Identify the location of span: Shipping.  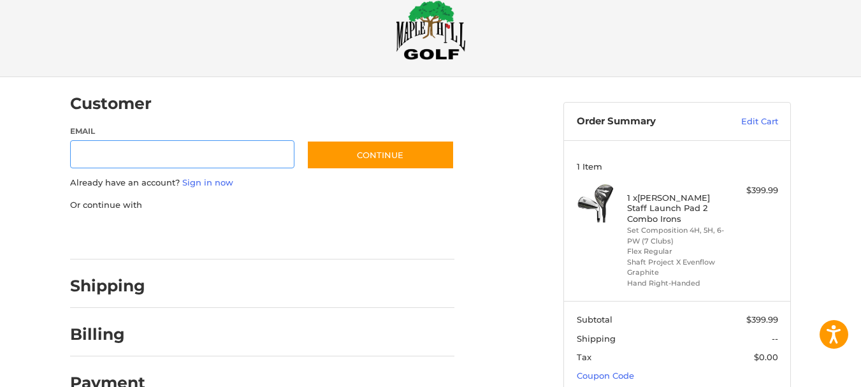
(596, 339).